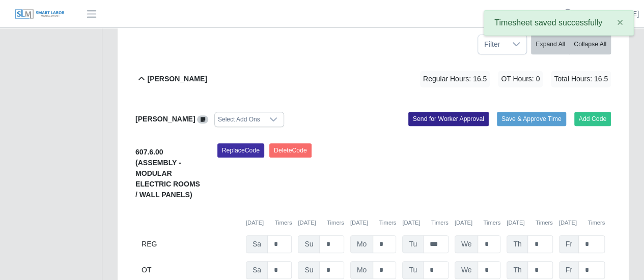  What do you see at coordinates (203, 119) in the screenshot?
I see `a: View/Edit Notes` at bounding box center [203, 119].